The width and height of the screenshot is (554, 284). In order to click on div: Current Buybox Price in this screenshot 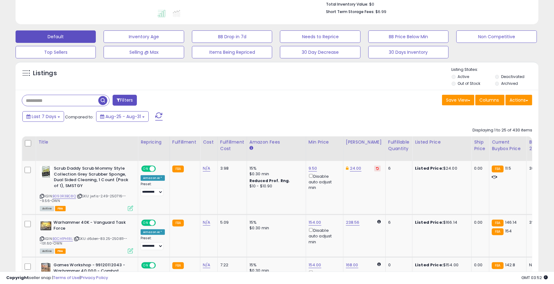, I will do `click(508, 146)`.